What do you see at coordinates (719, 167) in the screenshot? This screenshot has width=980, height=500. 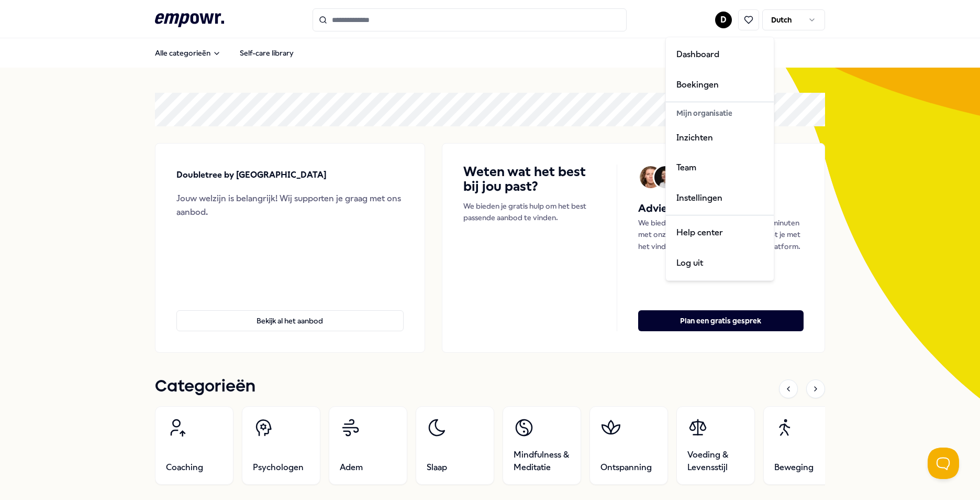 I see `div: Team` at bounding box center [719, 167].